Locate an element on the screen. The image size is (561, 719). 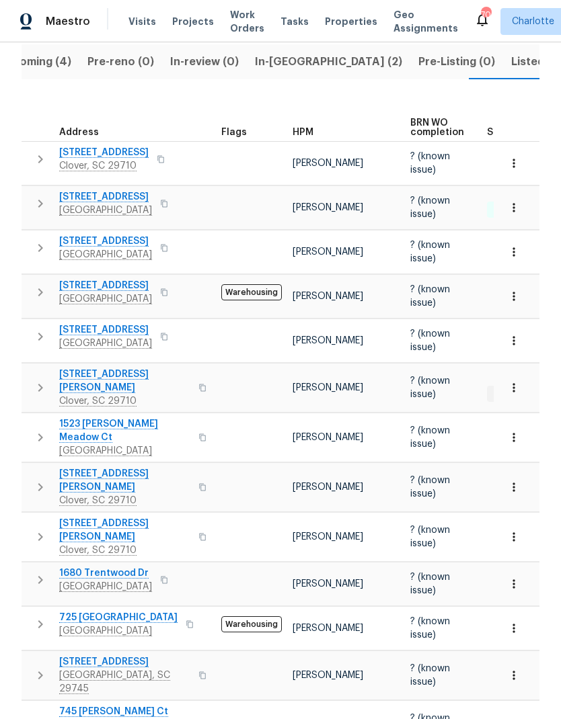
span: Tasks is located at coordinates (294, 22).